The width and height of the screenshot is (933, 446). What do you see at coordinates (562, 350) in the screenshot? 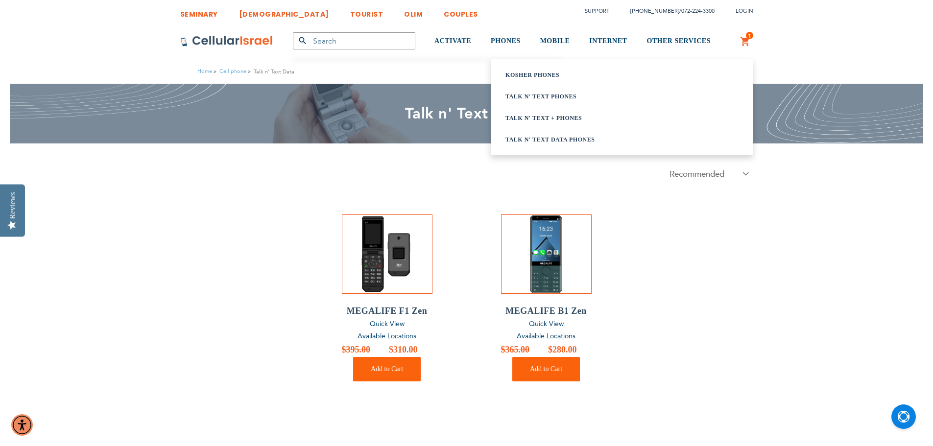
I see `span: $280.00` at bounding box center [562, 350].